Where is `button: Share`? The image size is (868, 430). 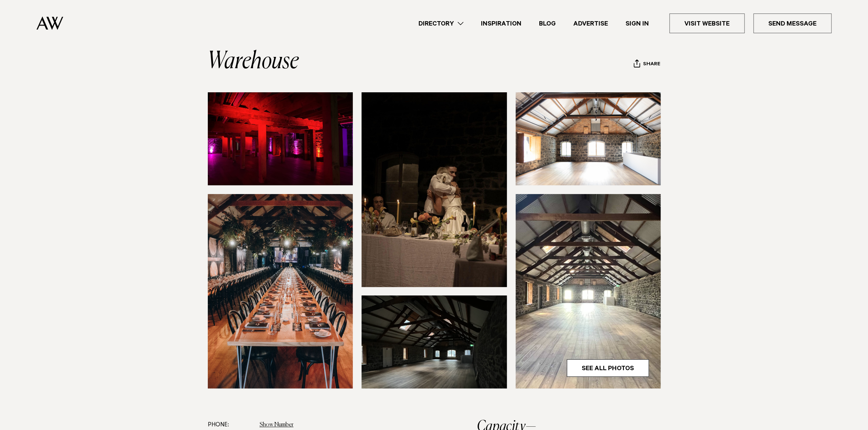 button: Share is located at coordinates (647, 64).